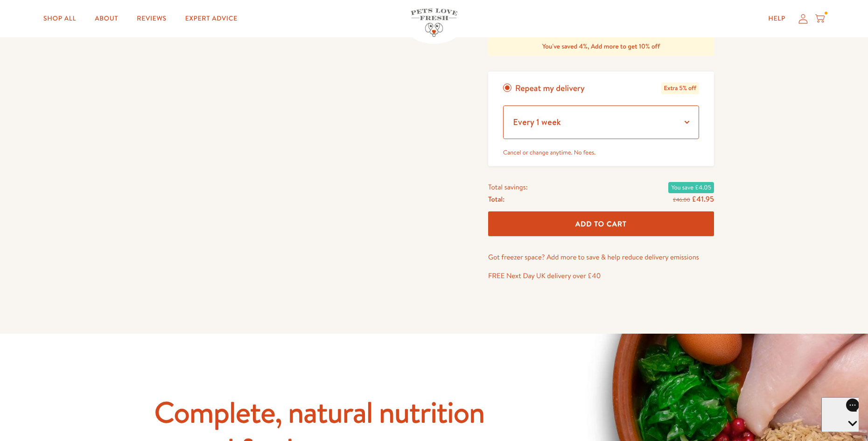 This screenshot has width=868, height=441. What do you see at coordinates (601, 257) in the screenshot?
I see `p: Got freezer space? Add more to save & help reduce delivery emissions` at bounding box center [601, 257].